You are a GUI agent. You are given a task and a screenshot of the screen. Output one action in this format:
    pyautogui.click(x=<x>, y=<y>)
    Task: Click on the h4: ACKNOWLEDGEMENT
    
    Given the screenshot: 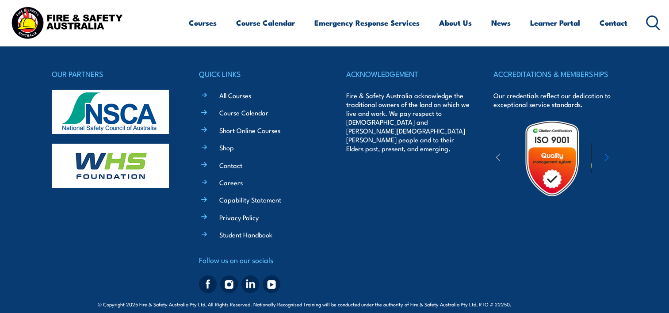 What is the action you would take?
    pyautogui.click(x=408, y=74)
    